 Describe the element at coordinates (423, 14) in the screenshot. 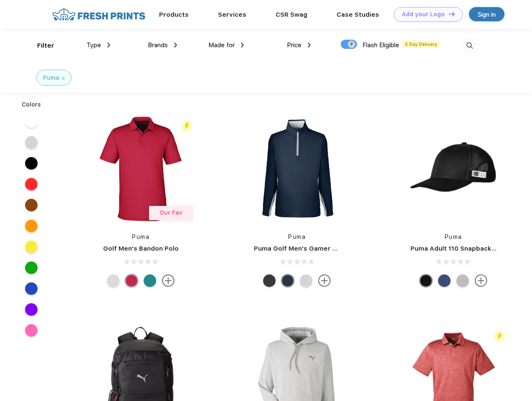

I see `div: Add your Logo` at that location.